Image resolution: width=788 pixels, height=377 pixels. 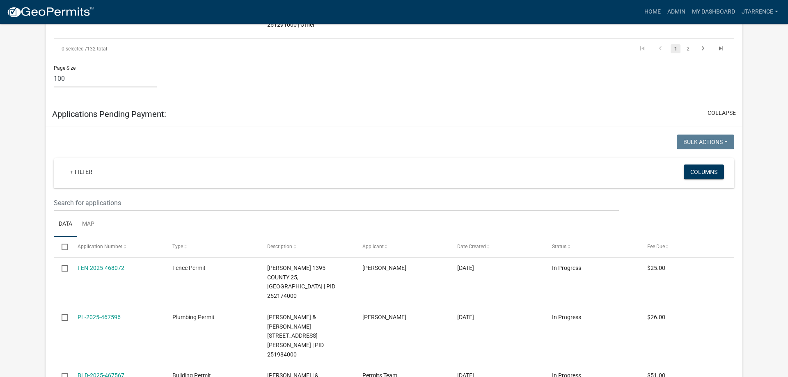 What do you see at coordinates (74, 49) in the screenshot?
I see `span: 0 selected /` at bounding box center [74, 49].